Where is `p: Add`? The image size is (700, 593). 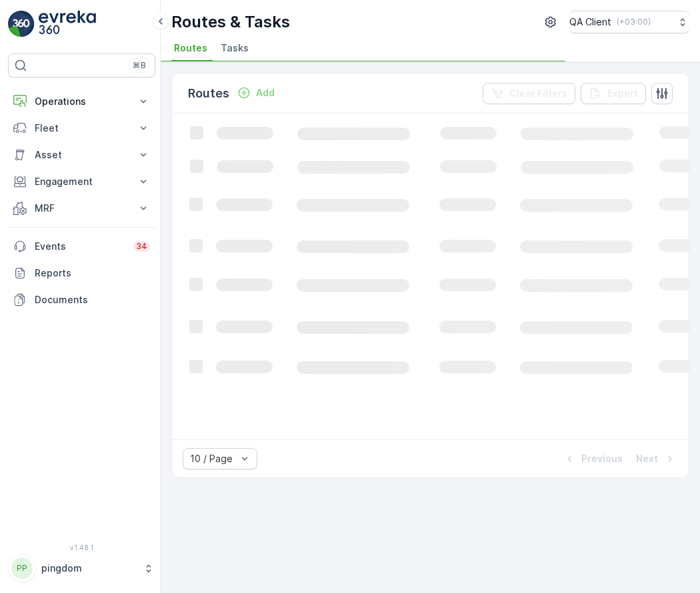 p: Add is located at coordinates (265, 93).